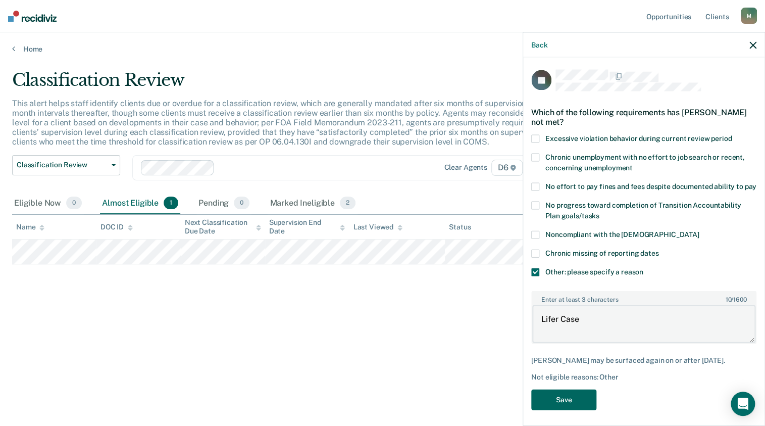  Describe the element at coordinates (117, 227) in the screenshot. I see `div: DOC ID` at that location.